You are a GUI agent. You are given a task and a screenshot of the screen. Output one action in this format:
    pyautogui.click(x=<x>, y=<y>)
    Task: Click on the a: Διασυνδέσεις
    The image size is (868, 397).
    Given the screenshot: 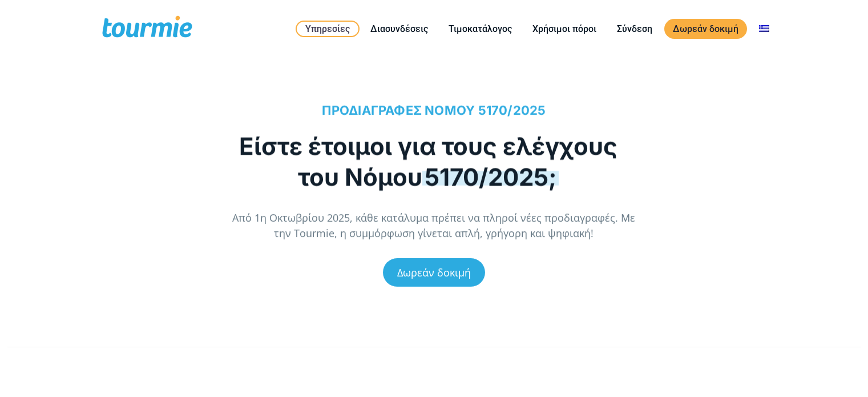 What is the action you would take?
    pyautogui.click(x=399, y=29)
    